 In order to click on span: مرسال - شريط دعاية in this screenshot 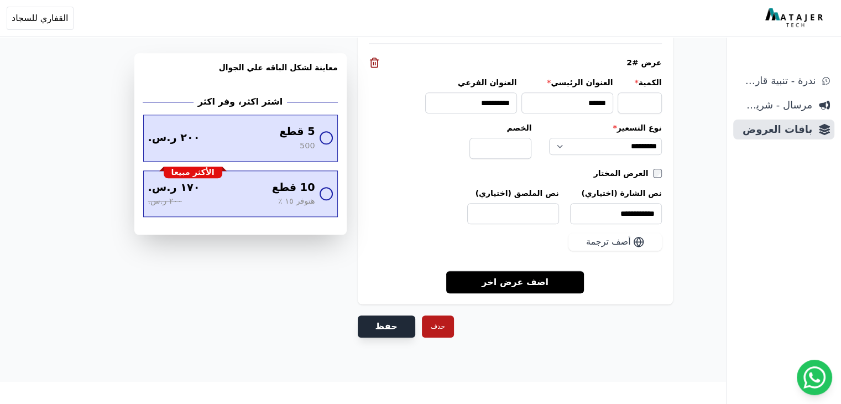, I will do `click(775, 105)`.